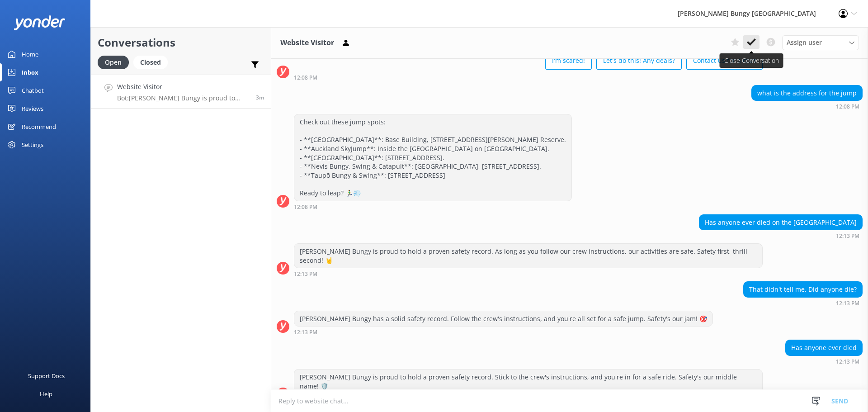 The width and height of the screenshot is (868, 412). I want to click on h3: Website Visitor, so click(307, 43).